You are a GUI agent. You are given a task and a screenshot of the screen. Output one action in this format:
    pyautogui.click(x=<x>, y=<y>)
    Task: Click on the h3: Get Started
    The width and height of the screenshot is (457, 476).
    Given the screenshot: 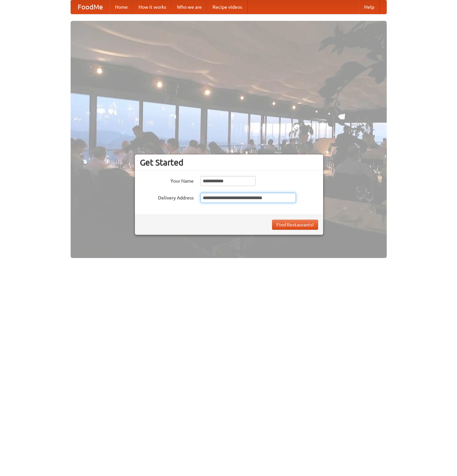 What is the action you would take?
    pyautogui.click(x=229, y=162)
    